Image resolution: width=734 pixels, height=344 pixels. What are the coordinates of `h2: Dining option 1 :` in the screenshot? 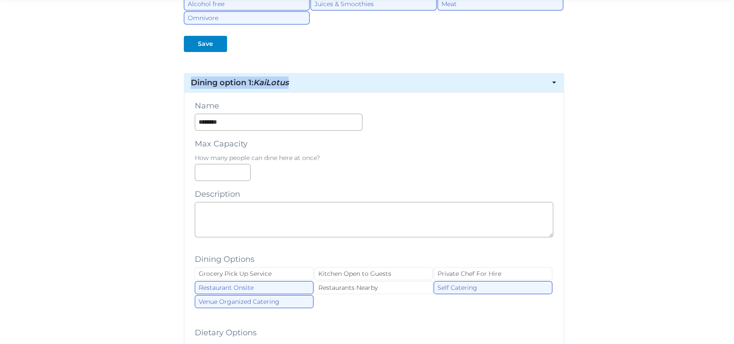 It's located at (368, 83).